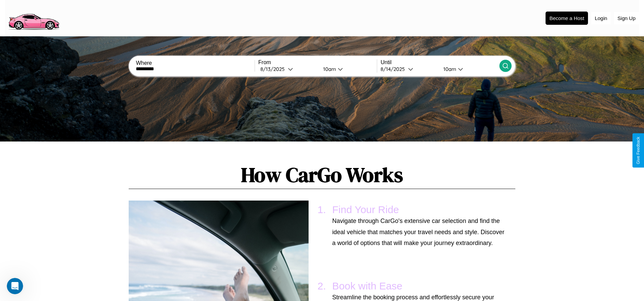  What do you see at coordinates (601, 18) in the screenshot?
I see `button: Login` at bounding box center [601, 18].